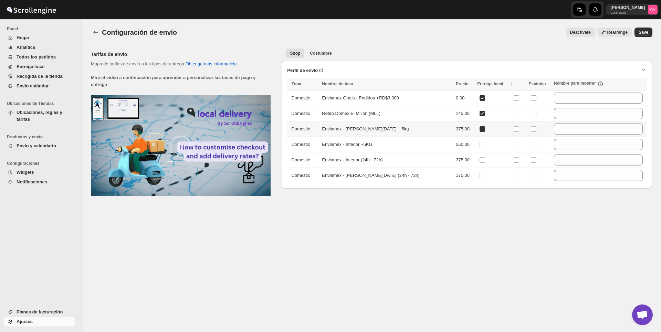  What do you see at coordinates (23, 38) in the screenshot?
I see `span: Hogar` at bounding box center [23, 38].